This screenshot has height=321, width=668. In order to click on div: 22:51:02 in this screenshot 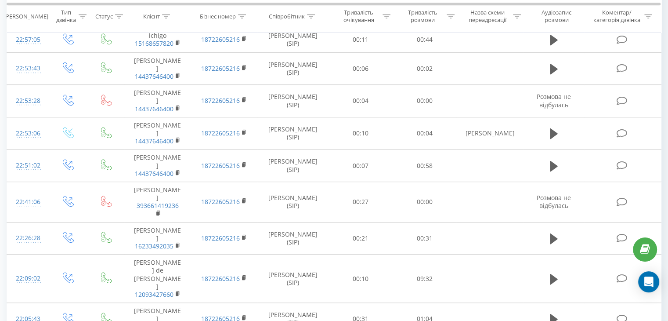, I will do `click(27, 165)`.